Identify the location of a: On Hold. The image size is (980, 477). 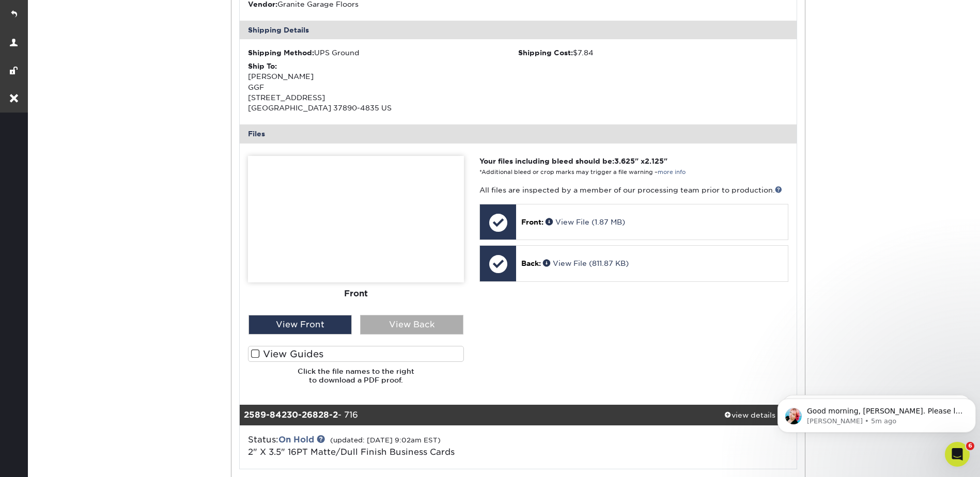
(296, 440).